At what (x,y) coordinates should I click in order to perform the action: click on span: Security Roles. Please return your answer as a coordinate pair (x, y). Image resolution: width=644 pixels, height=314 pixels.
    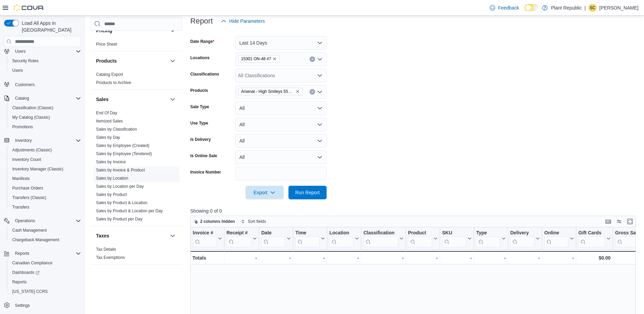
    Looking at the image, I should click on (25, 61).